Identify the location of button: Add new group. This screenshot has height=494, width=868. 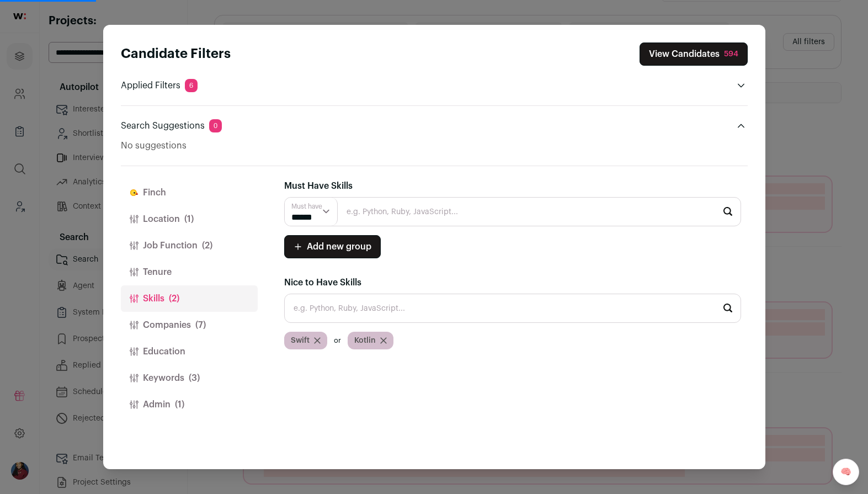
(332, 247).